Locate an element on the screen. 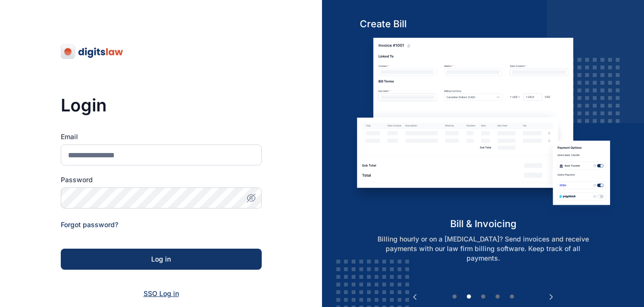  img: bill-and-invoicin is located at coordinates (483, 128).